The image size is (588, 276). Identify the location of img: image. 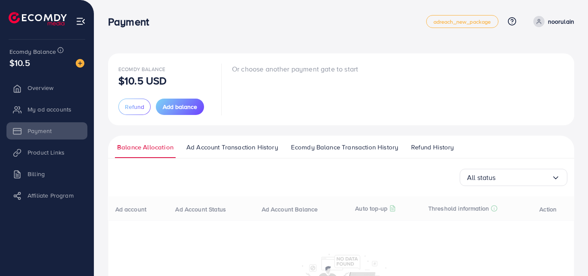
(80, 63).